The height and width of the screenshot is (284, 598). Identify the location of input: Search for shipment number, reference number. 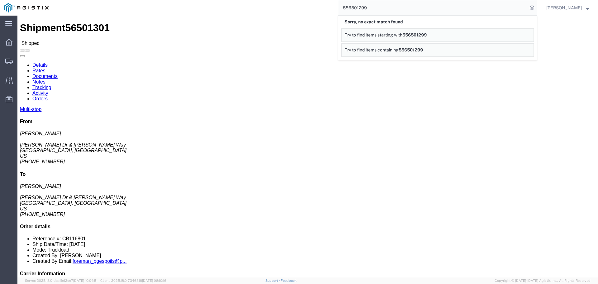
(433, 8).